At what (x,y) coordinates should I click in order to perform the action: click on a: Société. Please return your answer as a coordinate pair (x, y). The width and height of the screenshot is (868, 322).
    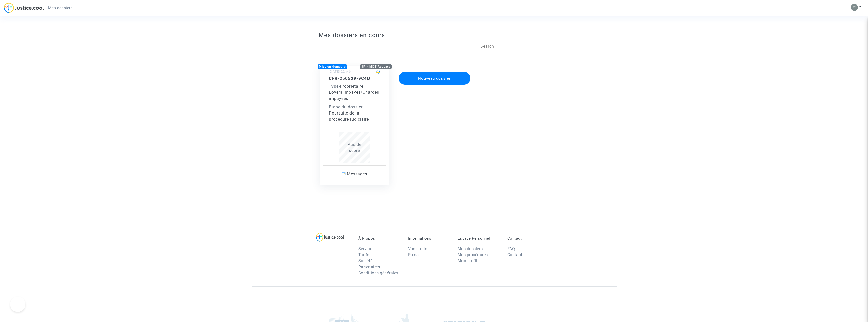
    Looking at the image, I should click on (366, 261).